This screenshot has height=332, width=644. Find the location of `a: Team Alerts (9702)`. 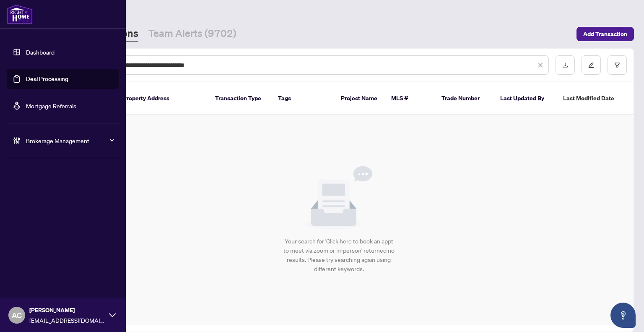

a: Team Alerts (9702) is located at coordinates (193, 34).